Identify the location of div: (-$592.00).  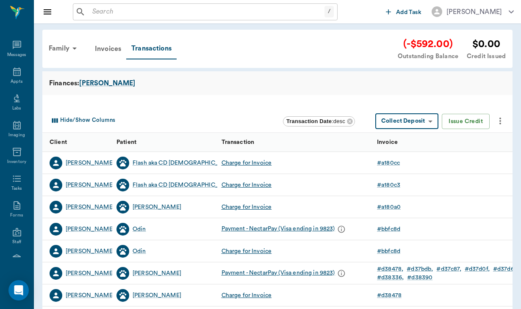
(428, 44).